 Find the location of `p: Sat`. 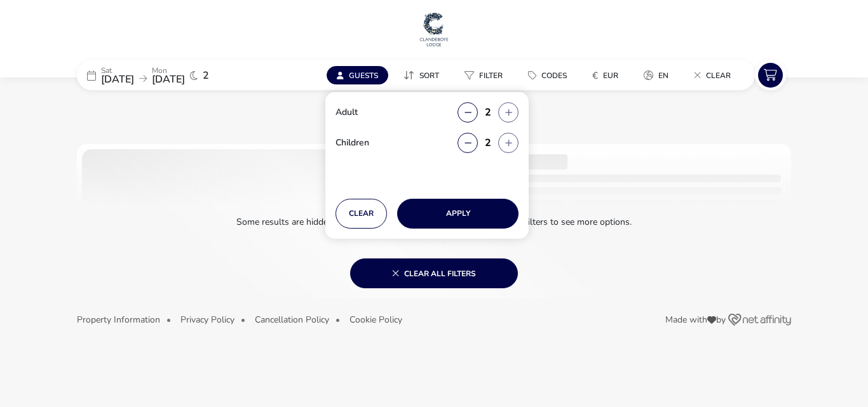

p: Sat is located at coordinates (118, 70).